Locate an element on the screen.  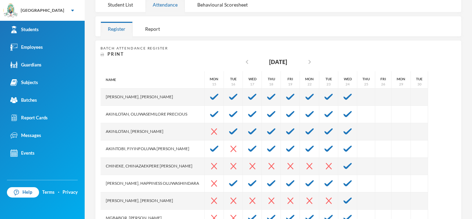
img: logo is located at coordinates (11, 11).